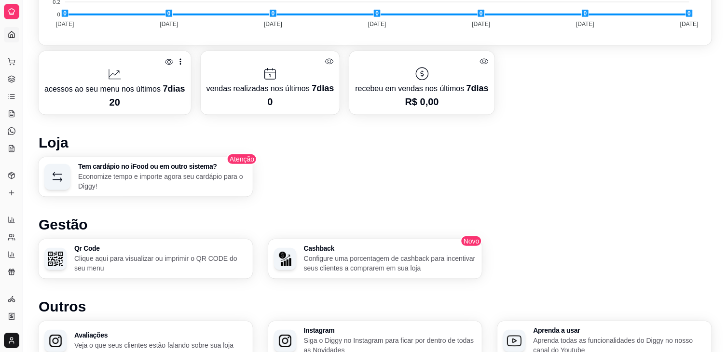 The image size is (727, 352). What do you see at coordinates (422, 88) in the screenshot?
I see `p: recebeu em vendas nos últimos` at bounding box center [422, 88].